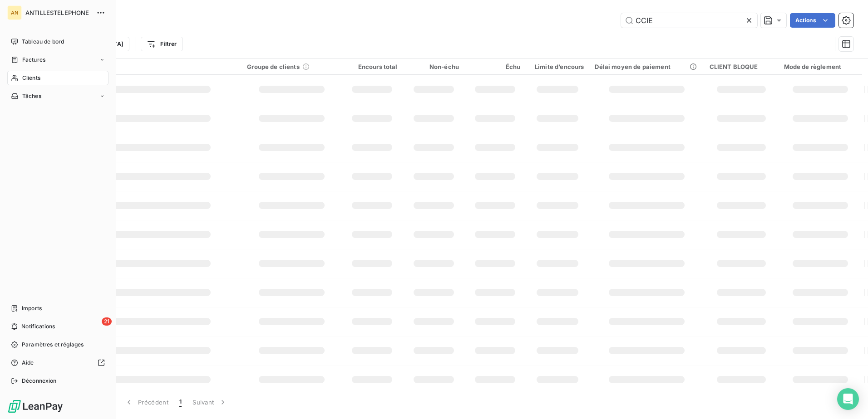 Image resolution: width=868 pixels, height=419 pixels. What do you see at coordinates (689, 21) in the screenshot?
I see `input: Rechercher` at bounding box center [689, 21].